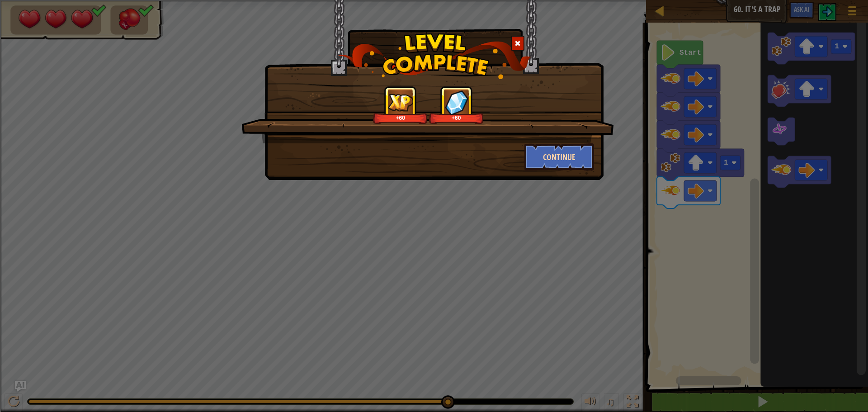 Image resolution: width=868 pixels, height=412 pixels. What do you see at coordinates (456, 103) in the screenshot?
I see `img: reward_icon_gems.png` at bounding box center [456, 103].